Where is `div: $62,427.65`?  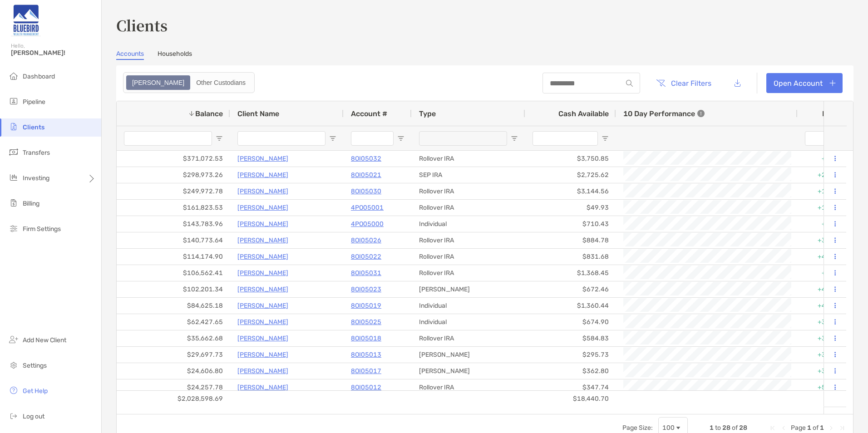 div: $62,427.65 is located at coordinates (173, 322).